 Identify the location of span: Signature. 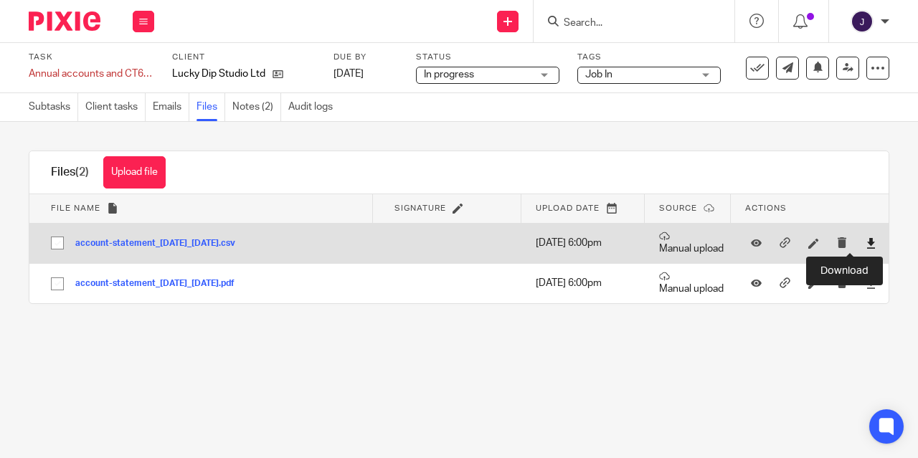
(420, 208).